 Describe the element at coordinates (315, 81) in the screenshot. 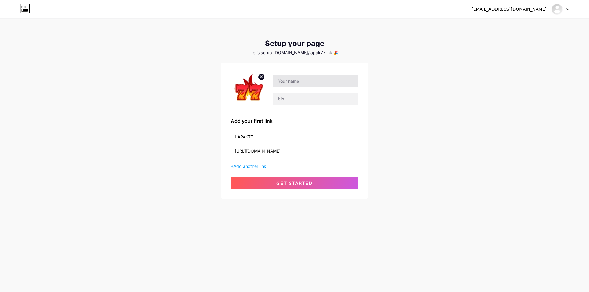

I see `input: Your name` at that location.